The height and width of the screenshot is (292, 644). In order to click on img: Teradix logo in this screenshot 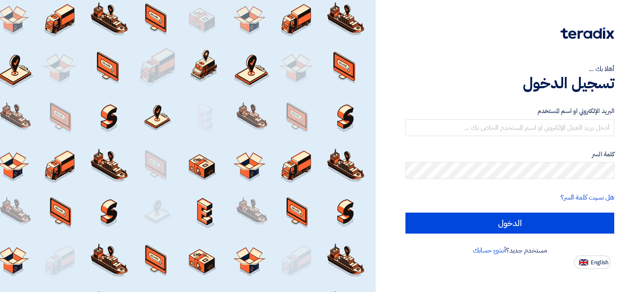, I will do `click(587, 33)`.